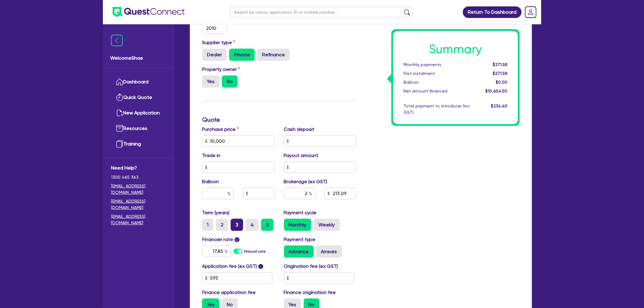  What do you see at coordinates (138, 97) in the screenshot?
I see `a: Quick Quote` at bounding box center [138, 97].